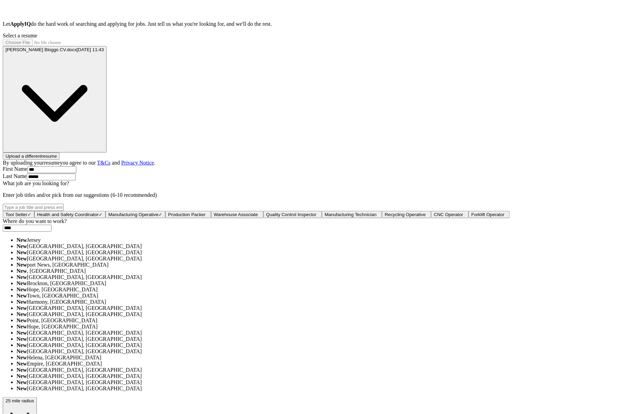 The image size is (642, 414). Describe the element at coordinates (33, 207) in the screenshot. I see `input: Type a job title and press enter` at that location.